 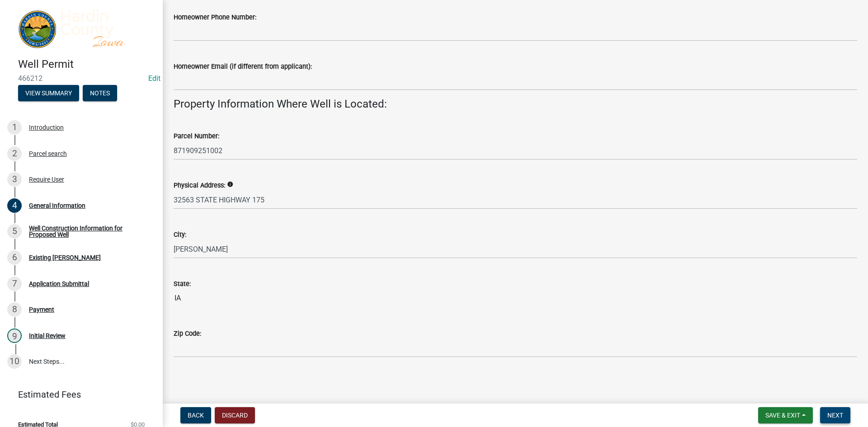 What do you see at coordinates (196, 136) in the screenshot?
I see `label: Parcel Number:` at bounding box center [196, 136].